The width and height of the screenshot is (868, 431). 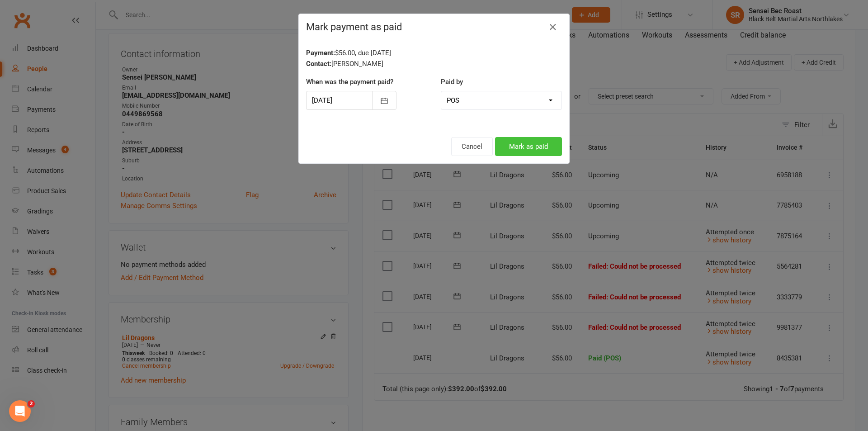 What do you see at coordinates (451, 82) in the screenshot?
I see `label: Paid by` at bounding box center [451, 82].